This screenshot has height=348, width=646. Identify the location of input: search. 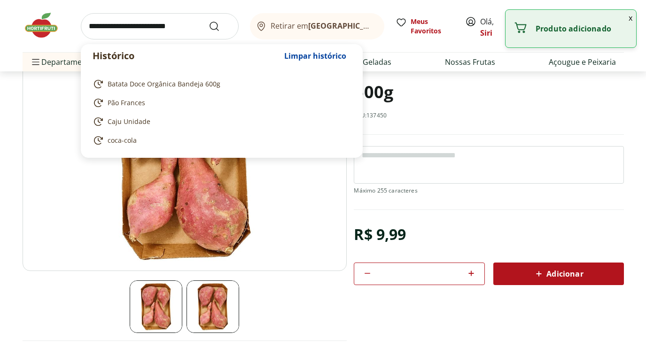
(160, 26).